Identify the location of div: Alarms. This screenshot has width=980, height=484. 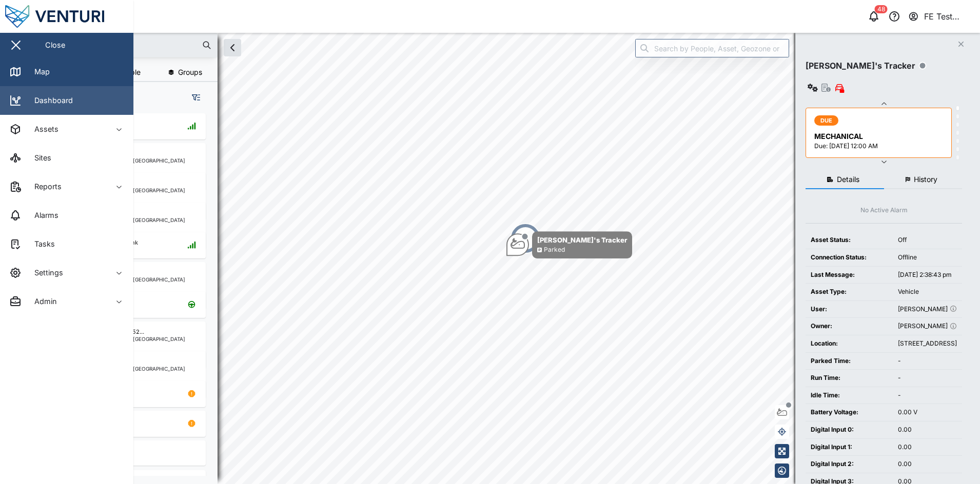
(43, 215).